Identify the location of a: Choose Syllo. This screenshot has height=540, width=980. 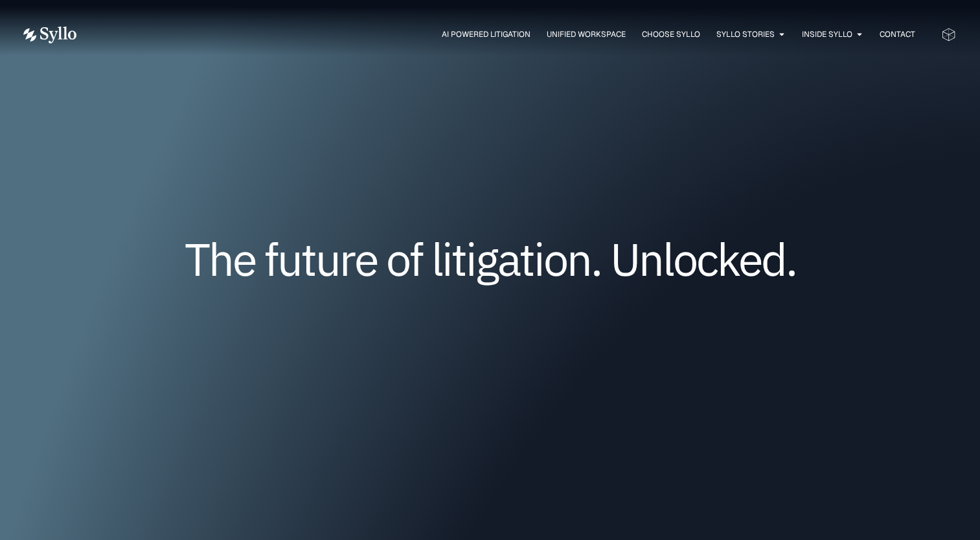
(670, 34).